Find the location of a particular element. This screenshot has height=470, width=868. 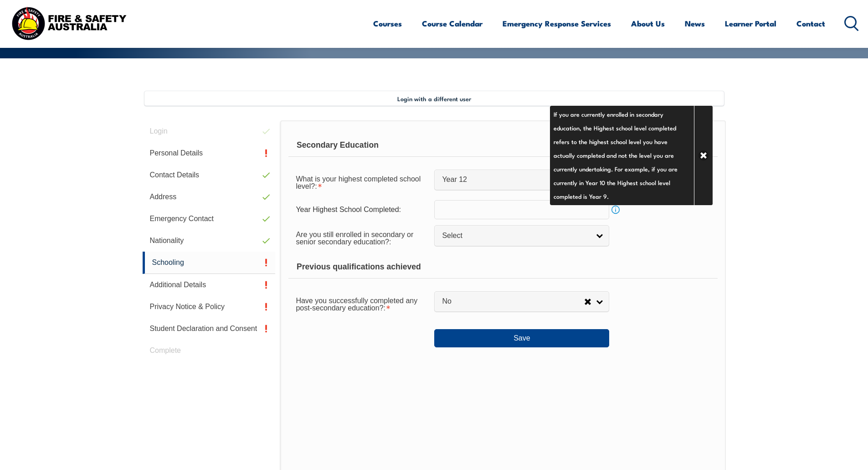

a: Close is located at coordinates (703, 156).